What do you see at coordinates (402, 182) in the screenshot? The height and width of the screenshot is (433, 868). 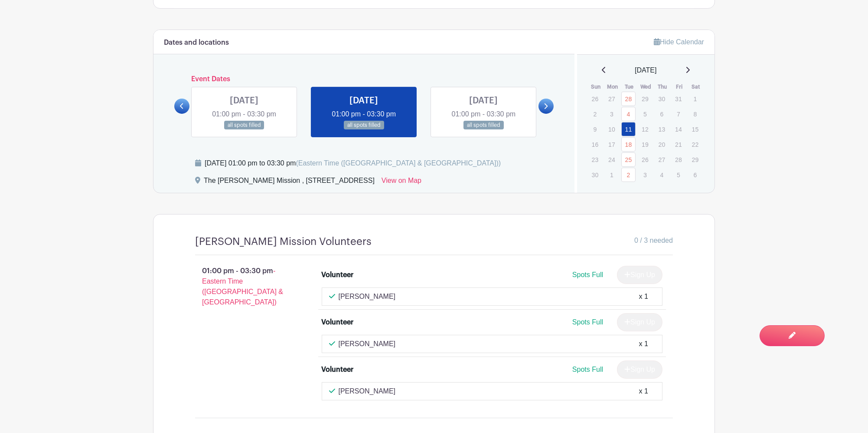 I see `a: View on Map` at bounding box center [402, 182].